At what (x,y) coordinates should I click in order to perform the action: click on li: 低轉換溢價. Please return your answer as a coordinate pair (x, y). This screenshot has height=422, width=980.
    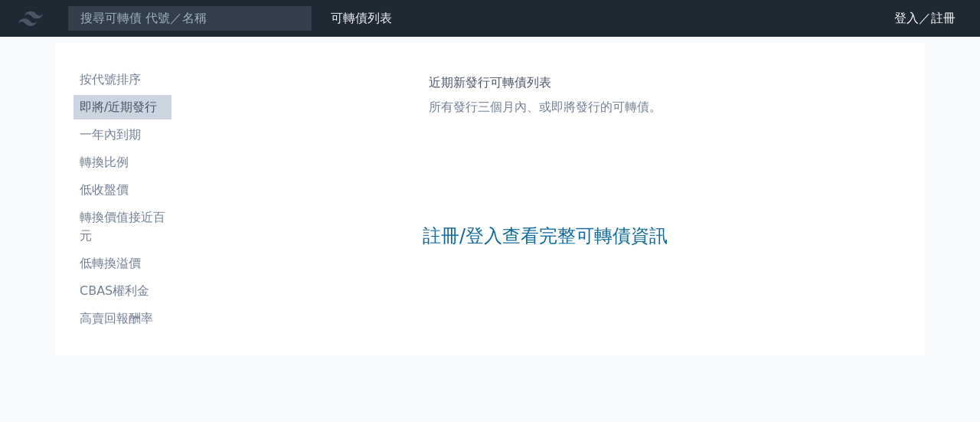
    Looking at the image, I should click on (122, 263).